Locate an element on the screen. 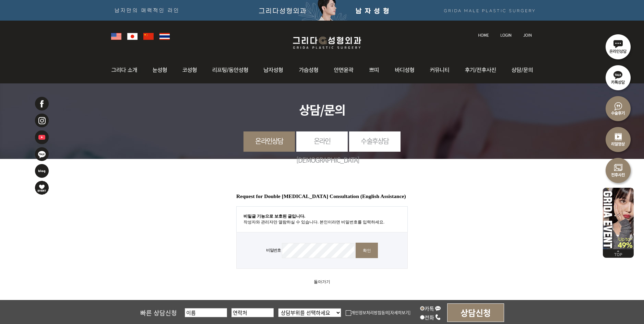 The height and width of the screenshot is (324, 644). img: kakao_icon.png is located at coordinates (438, 308).